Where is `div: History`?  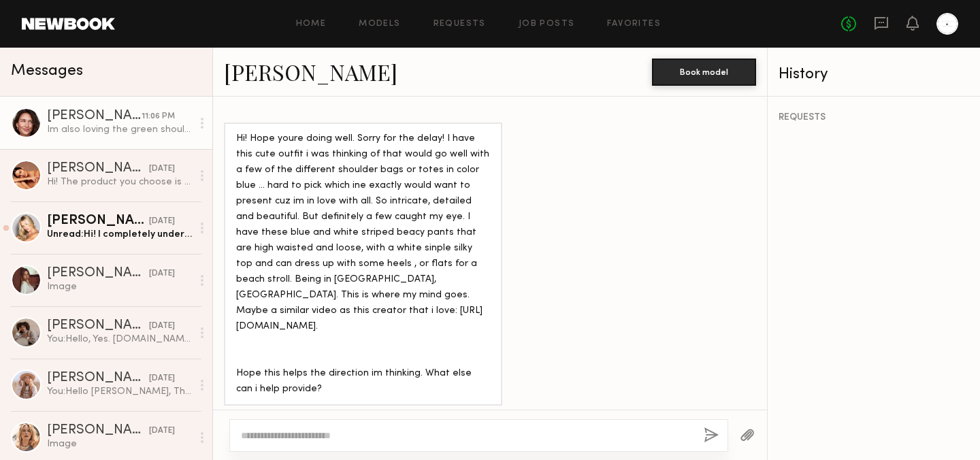 div: History is located at coordinates (874, 74).